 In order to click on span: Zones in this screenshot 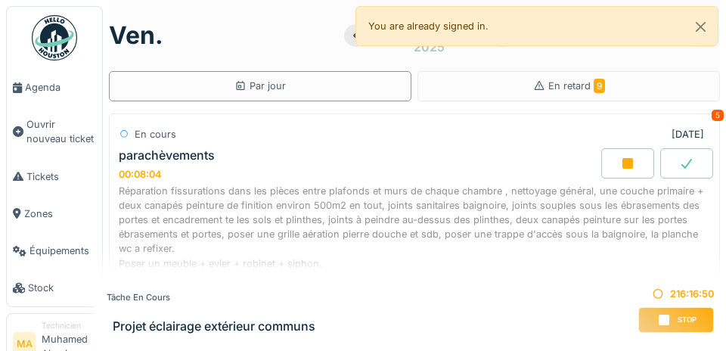, I will do `click(60, 213)`.